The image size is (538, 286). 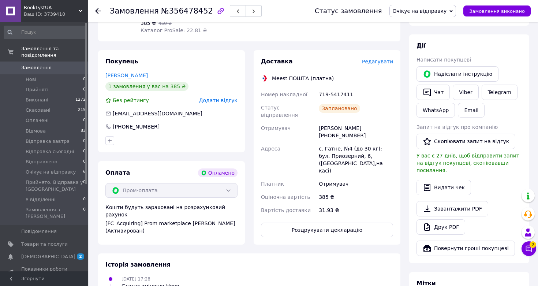 I want to click on span: 6, so click(x=84, y=172).